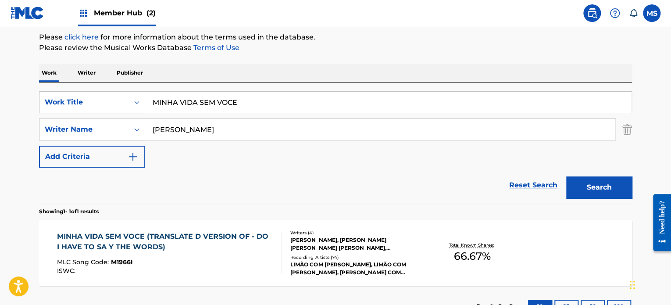 This screenshot has height=305, width=671. What do you see at coordinates (592, 13) in the screenshot?
I see `img: search` at bounding box center [592, 13].